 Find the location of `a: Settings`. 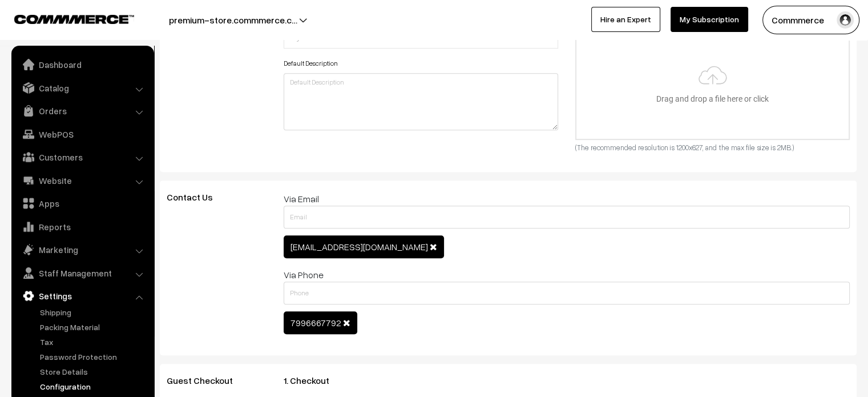

a: Settings is located at coordinates (82, 296).